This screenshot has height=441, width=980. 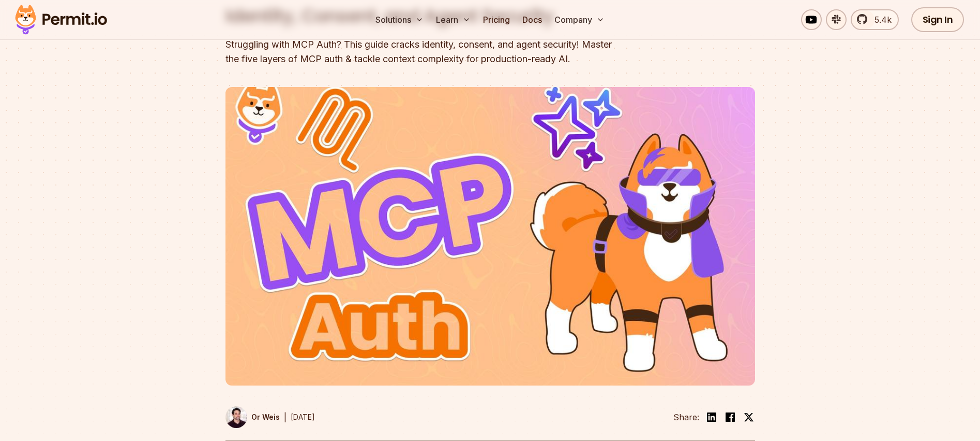 What do you see at coordinates (731, 417) in the screenshot?
I see `button: facebook` at bounding box center [731, 417].